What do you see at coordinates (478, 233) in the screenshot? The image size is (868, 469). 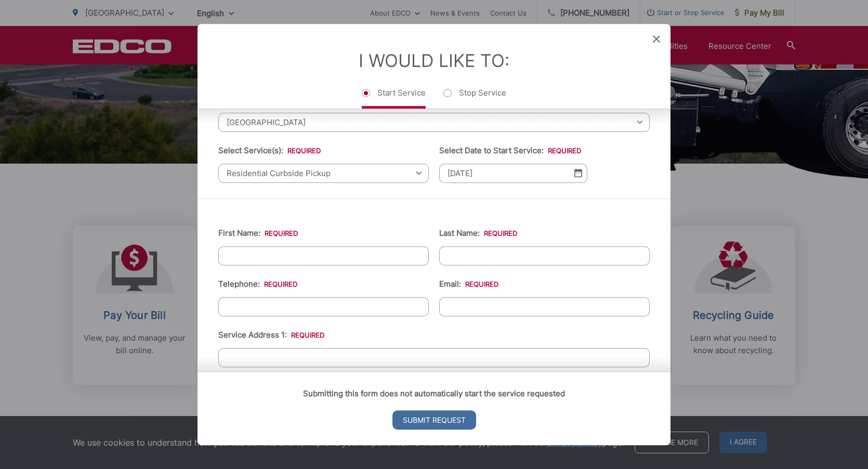 I see `label: Last Name:` at bounding box center [478, 233].